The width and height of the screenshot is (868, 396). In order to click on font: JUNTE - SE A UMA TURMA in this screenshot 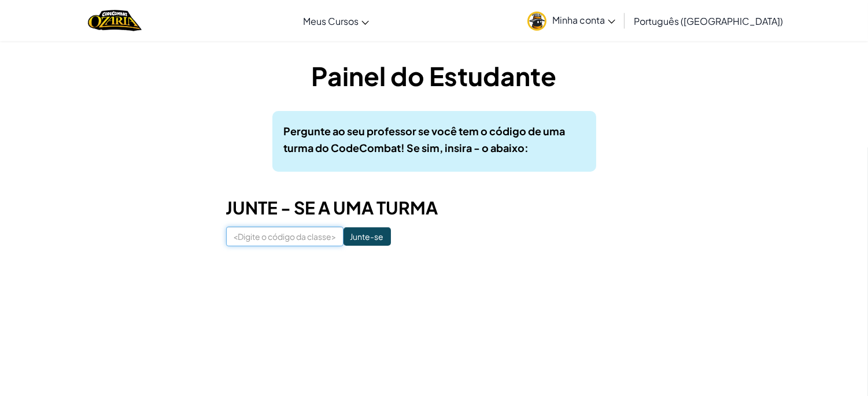, I will do `click(332, 208)`.